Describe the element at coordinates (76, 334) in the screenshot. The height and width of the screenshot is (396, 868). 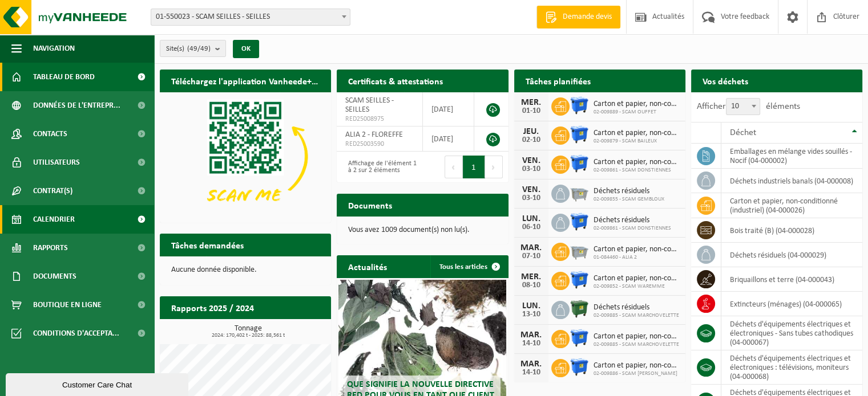
I see `span: Conditions d'accepta...` at that location.